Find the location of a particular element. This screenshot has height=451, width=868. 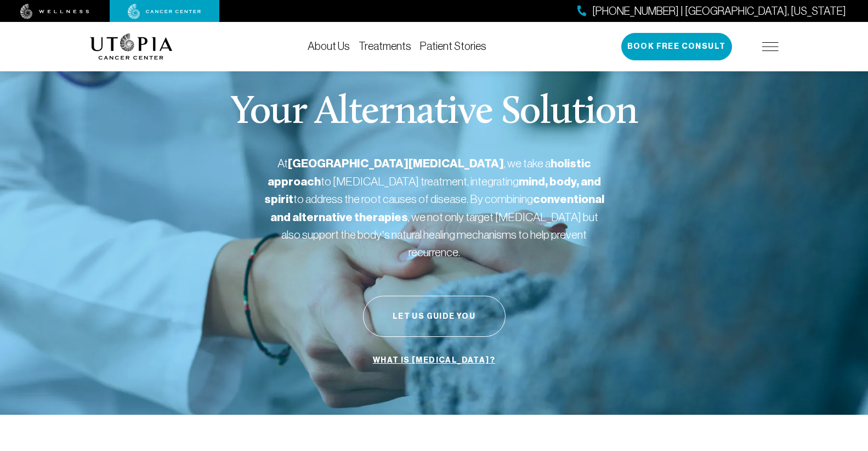

img: cancer center is located at coordinates (165, 11).